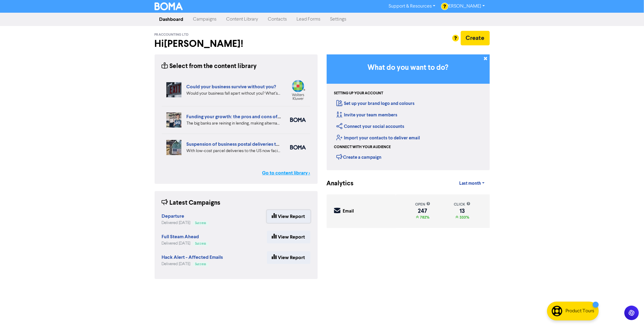 This screenshot has height=325, width=644. I want to click on div: Would your business fall apart without you? What’s your Plan B in case of accident, illness, or j..., so click(234, 93).